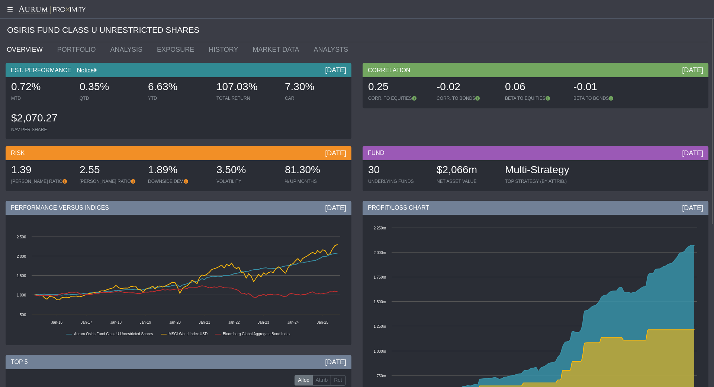 The height and width of the screenshot is (387, 714). I want to click on img: Aurum-Proximity%20white.svg, so click(52, 10).